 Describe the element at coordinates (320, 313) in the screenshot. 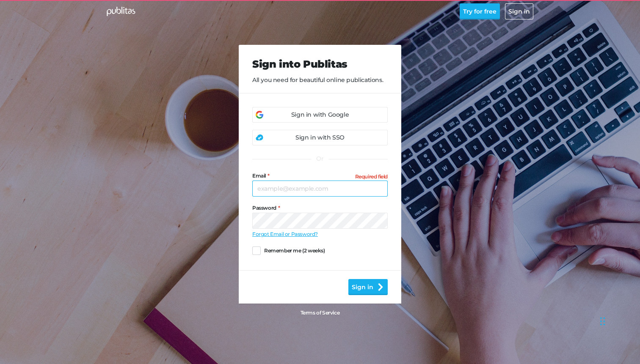

I see `a: Terms of Service` at that location.